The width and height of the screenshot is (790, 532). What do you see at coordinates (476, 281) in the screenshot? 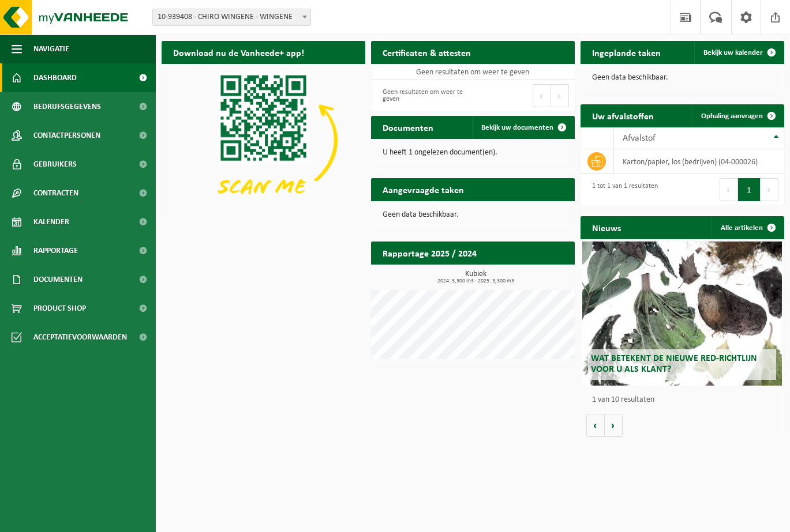
I see `span: 2024: 3,300 m3 - 2025: 3,300 m3` at bounding box center [476, 281].